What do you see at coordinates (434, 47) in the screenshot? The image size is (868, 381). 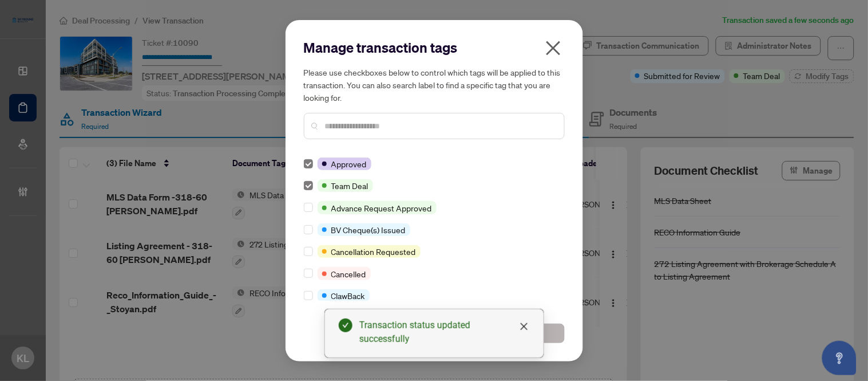 I see `h2: Manage transaction tags` at bounding box center [434, 47].